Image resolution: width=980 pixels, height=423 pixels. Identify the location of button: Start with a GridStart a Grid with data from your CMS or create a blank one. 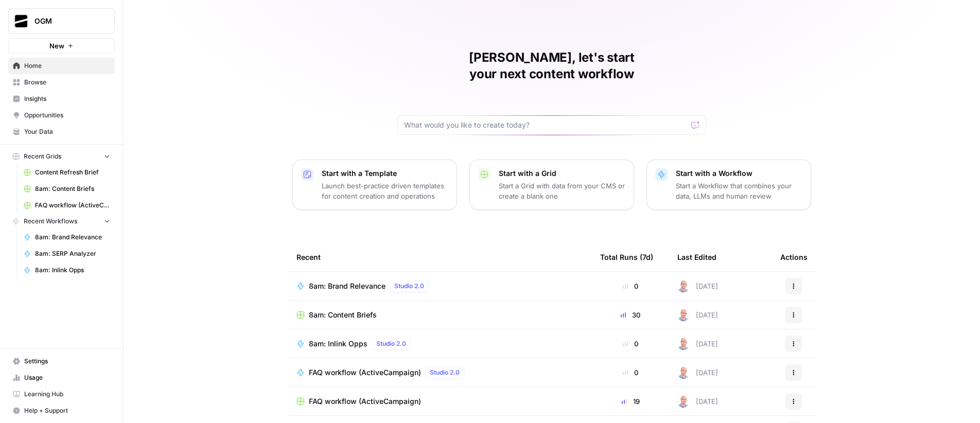
(552, 185).